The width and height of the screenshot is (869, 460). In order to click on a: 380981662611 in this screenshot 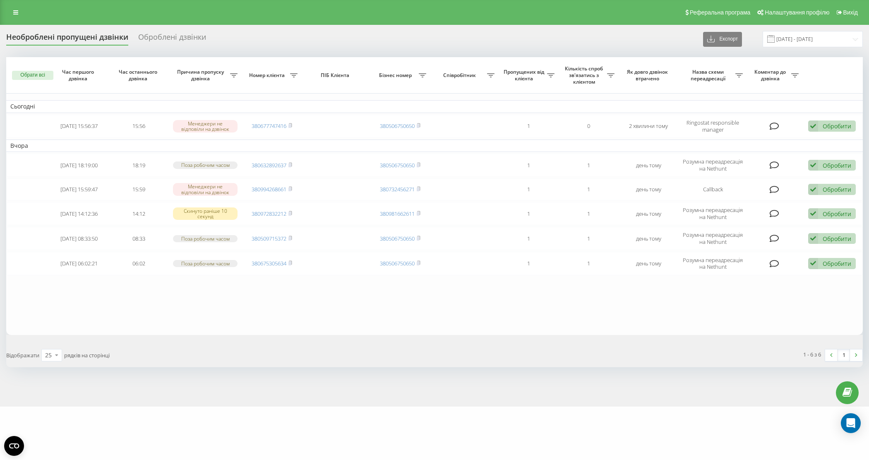, I will do `click(397, 214)`.